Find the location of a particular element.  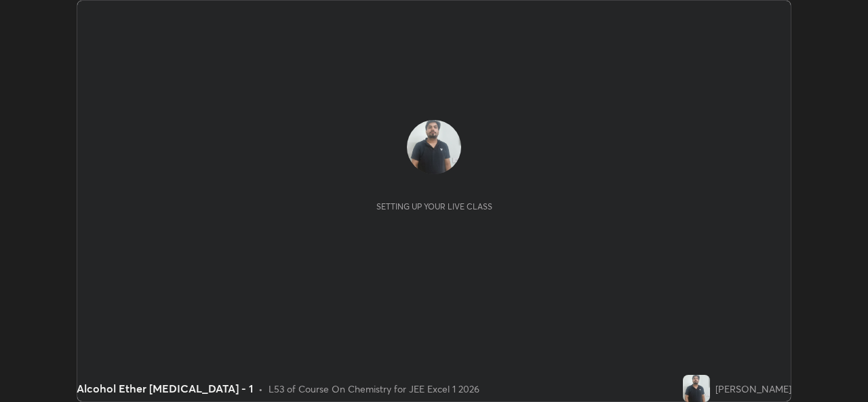

div: L53 of Course On Chemistry for JEE Excel 1 2026 is located at coordinates (373, 388).